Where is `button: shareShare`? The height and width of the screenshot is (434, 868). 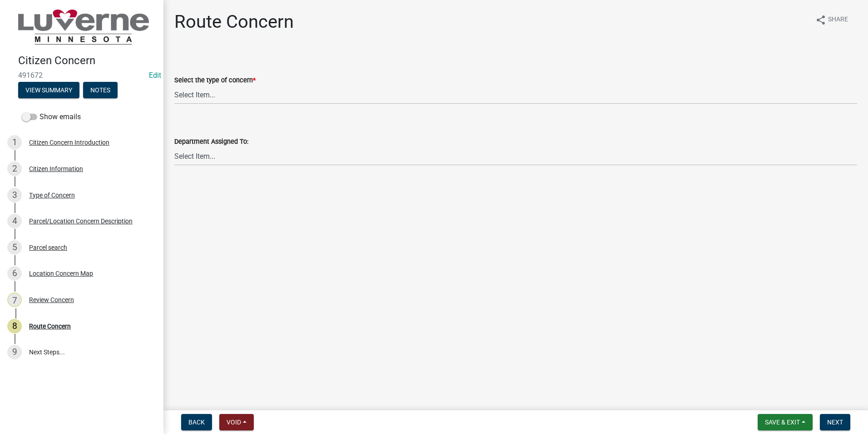
button: shareShare is located at coordinates (832, 19).